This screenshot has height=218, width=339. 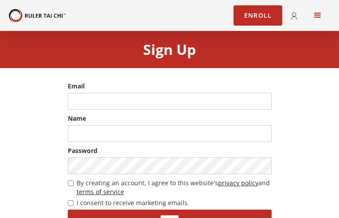 What do you see at coordinates (37, 15) in the screenshot?
I see `a: home` at bounding box center [37, 15].